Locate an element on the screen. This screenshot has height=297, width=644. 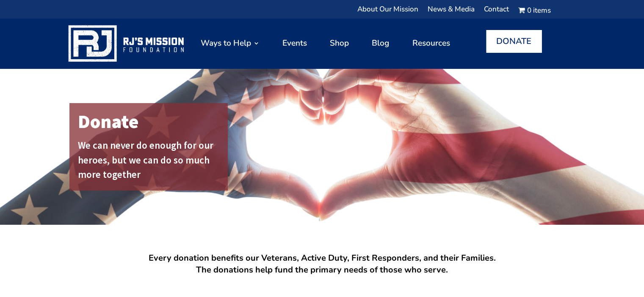
a: DONATE is located at coordinates (513, 42).